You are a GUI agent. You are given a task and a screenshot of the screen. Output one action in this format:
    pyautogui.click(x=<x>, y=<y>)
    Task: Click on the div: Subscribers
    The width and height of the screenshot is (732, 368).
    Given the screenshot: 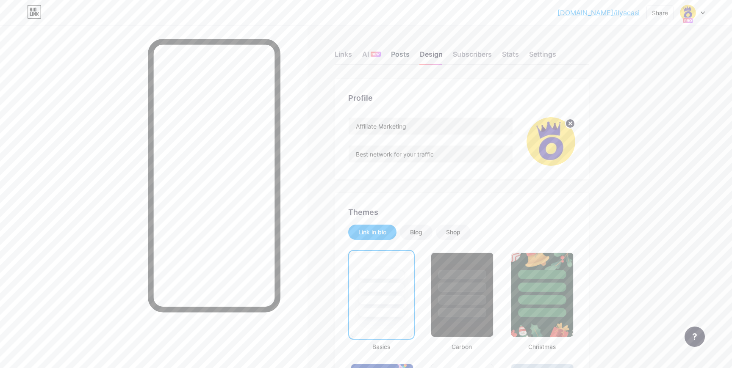 What is the action you would take?
    pyautogui.click(x=472, y=57)
    